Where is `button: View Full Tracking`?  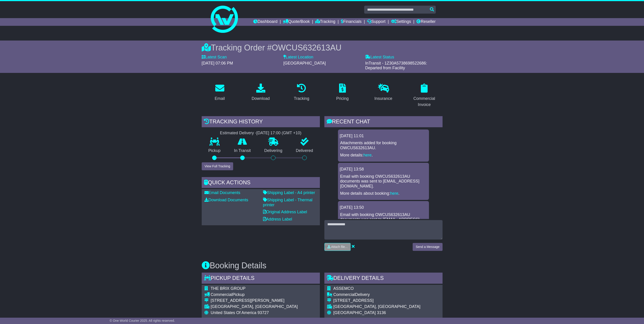
button: View Full Tracking is located at coordinates (217, 166).